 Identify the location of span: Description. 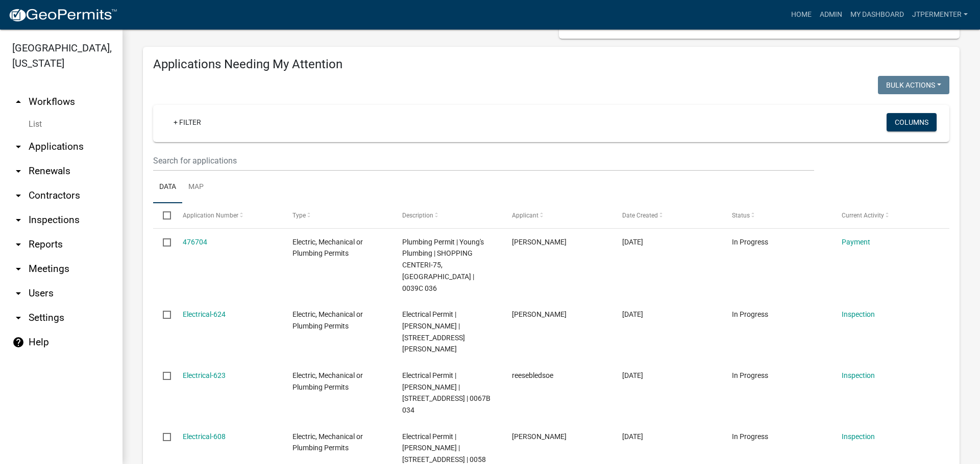
(417, 216).